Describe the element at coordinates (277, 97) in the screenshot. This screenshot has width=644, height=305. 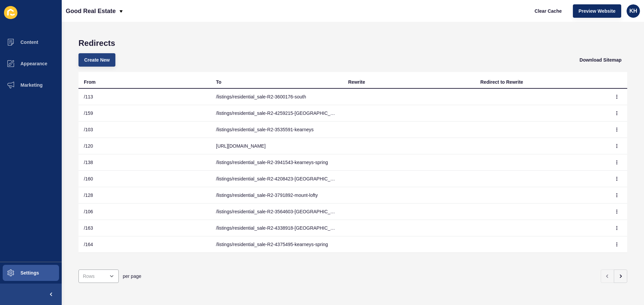
I see `td: /listings/residential_sale-R2-3600176-south` at that location.